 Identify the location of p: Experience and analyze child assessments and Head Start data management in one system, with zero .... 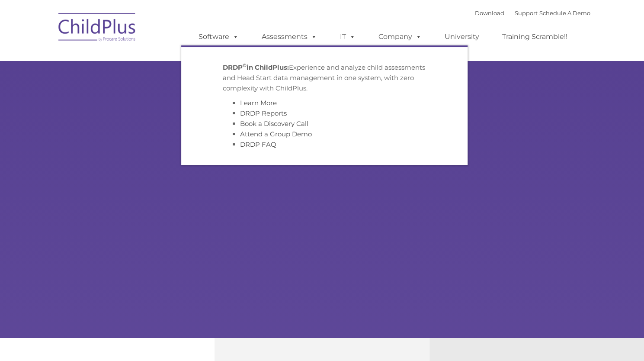
(325, 78).